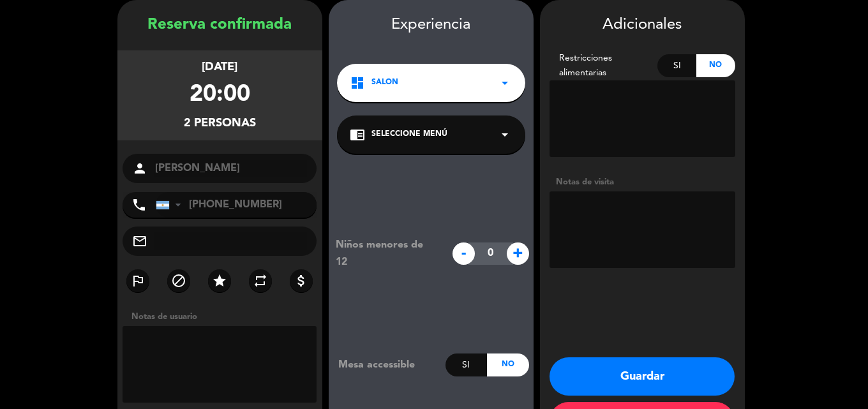 Image resolution: width=868 pixels, height=409 pixels. What do you see at coordinates (642, 376) in the screenshot?
I see `button: Guardar` at bounding box center [642, 376].